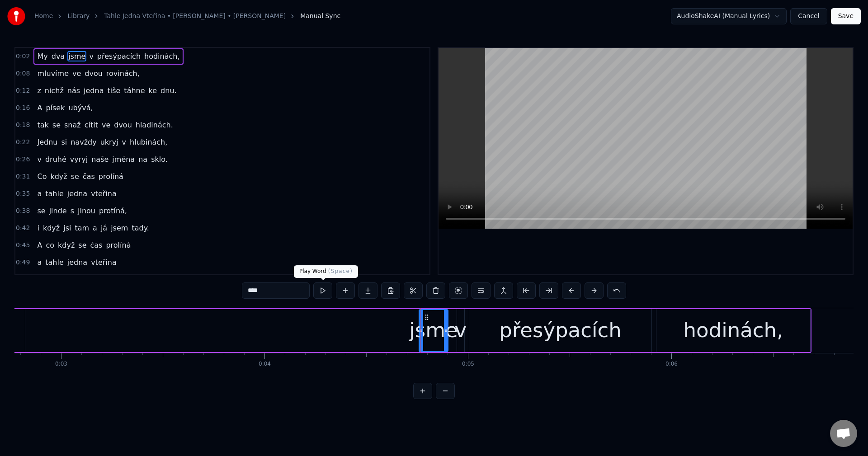 This screenshot has height=456, width=868. Describe the element at coordinates (159, 159) in the screenshot. I see `span: sklo.` at that location.